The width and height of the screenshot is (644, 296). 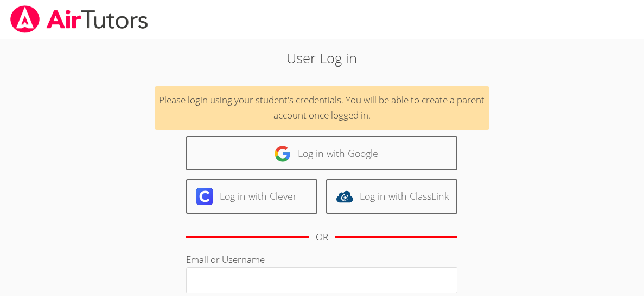 What do you see at coordinates (322, 58) in the screenshot?
I see `h2: User Log in` at bounding box center [322, 58].